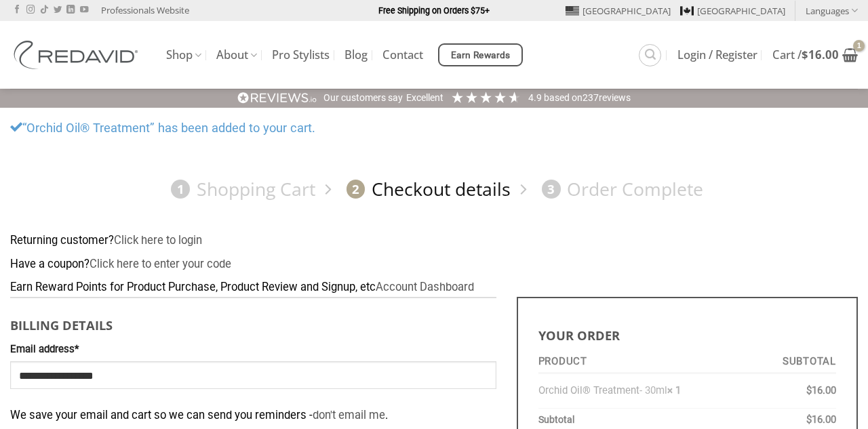 This screenshot has width=868, height=429. I want to click on a: Follow on YouTube, so click(84, 10).